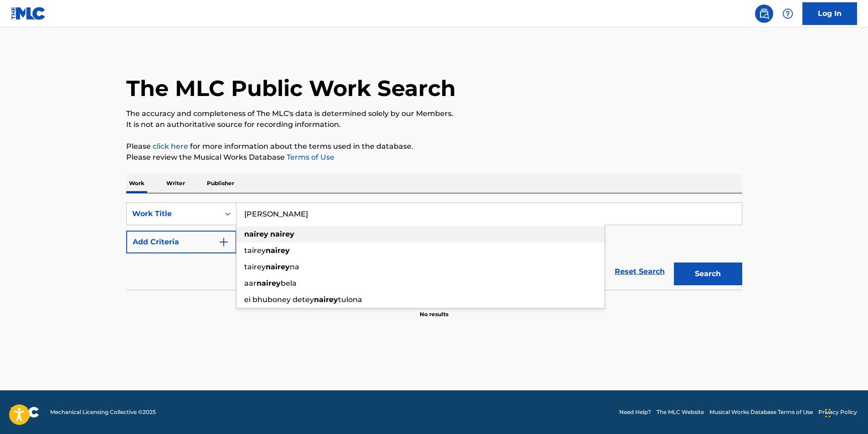 This screenshot has height=434, width=868. Describe the element at coordinates (708, 274) in the screenshot. I see `button: Search` at that location.